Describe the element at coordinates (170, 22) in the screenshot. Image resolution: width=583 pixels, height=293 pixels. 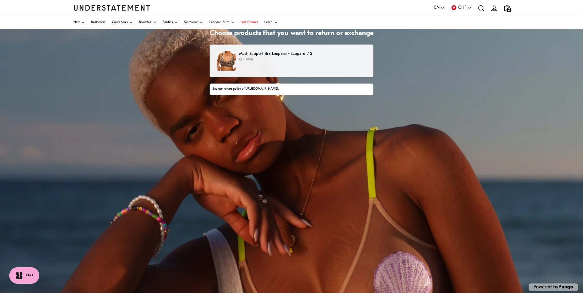
I see `a: Panties` at that location.